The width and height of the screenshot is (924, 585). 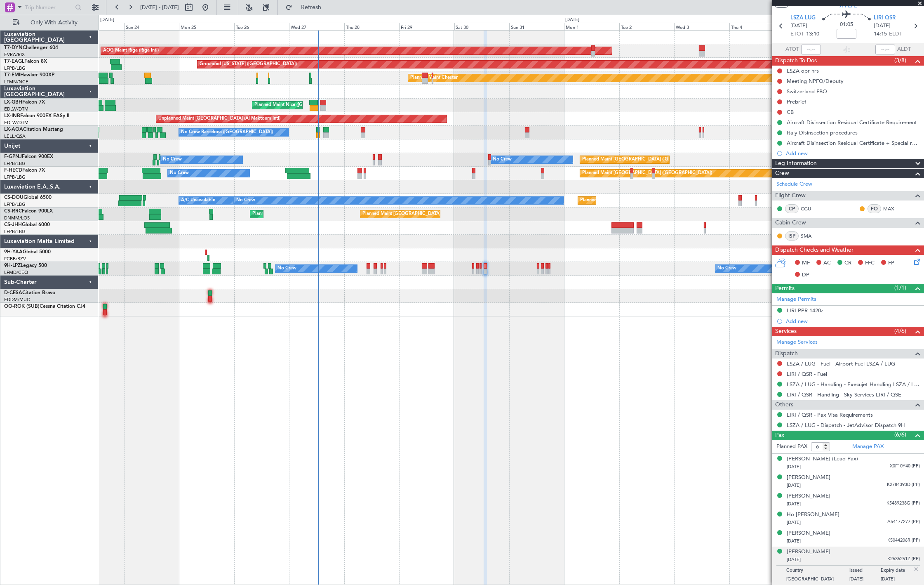 I want to click on span: K2784393D (PP), so click(x=903, y=485).